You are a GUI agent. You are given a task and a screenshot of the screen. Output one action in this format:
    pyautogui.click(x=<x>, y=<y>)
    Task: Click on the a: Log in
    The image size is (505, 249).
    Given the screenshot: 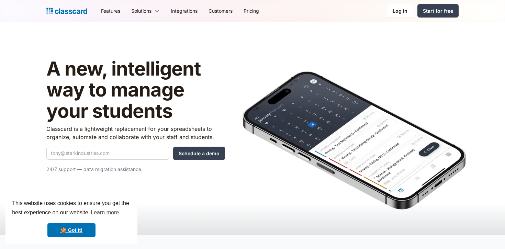 What is the action you would take?
    pyautogui.click(x=400, y=11)
    